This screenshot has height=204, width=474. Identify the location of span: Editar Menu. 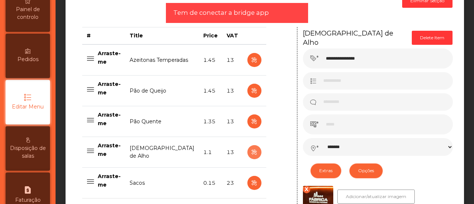
(28, 107).